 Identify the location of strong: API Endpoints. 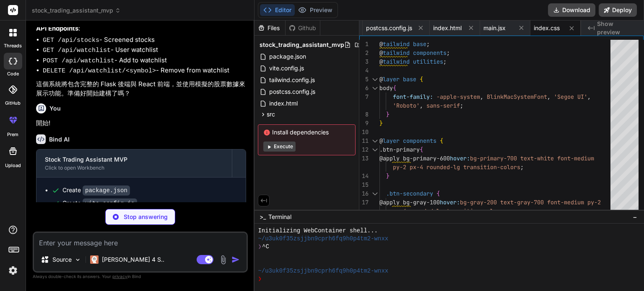
(57, 28).